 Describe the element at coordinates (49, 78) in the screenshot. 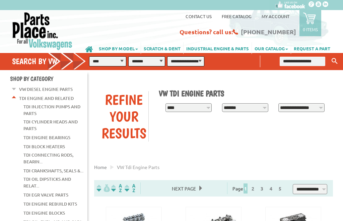

I see `h4: Shop By Category` at that location.